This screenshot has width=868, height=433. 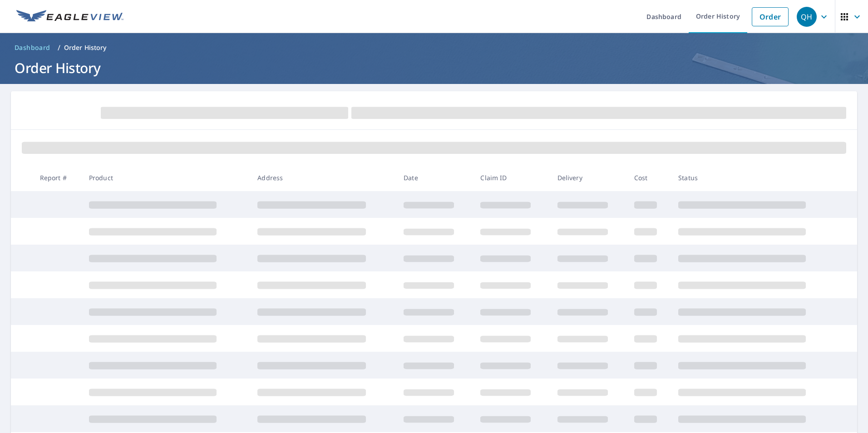 I want to click on th: Status, so click(x=756, y=178).